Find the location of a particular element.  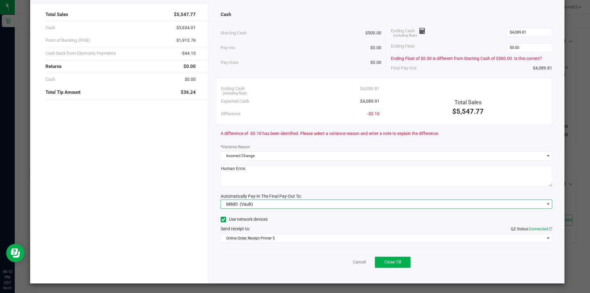

span: Total Tip Amount is located at coordinates (63, 92).